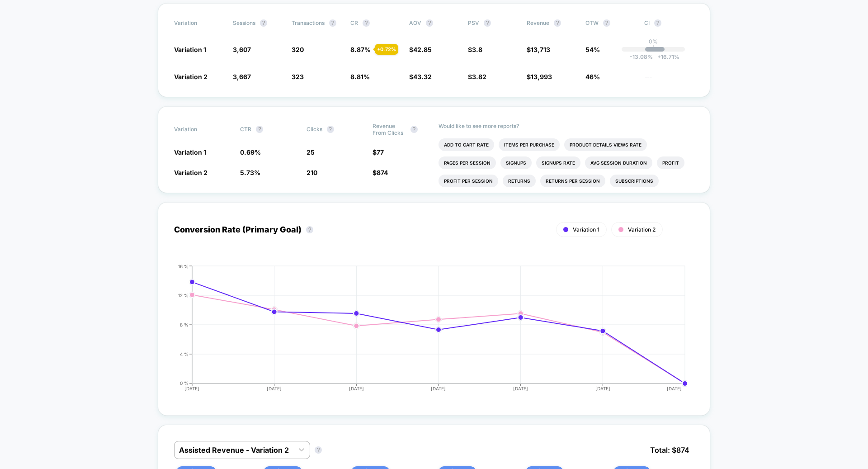 The width and height of the screenshot is (868, 469). Describe the element at coordinates (592, 76) in the screenshot. I see `span: 46%` at that location.